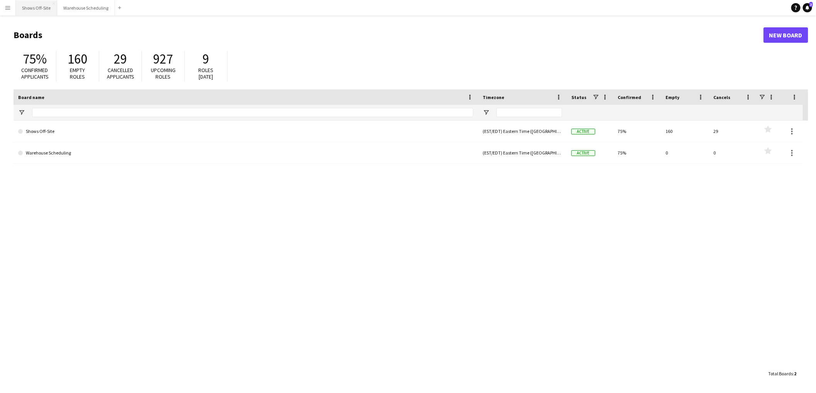  Describe the element at coordinates (493, 97) in the screenshot. I see `span: Timezone` at that location.